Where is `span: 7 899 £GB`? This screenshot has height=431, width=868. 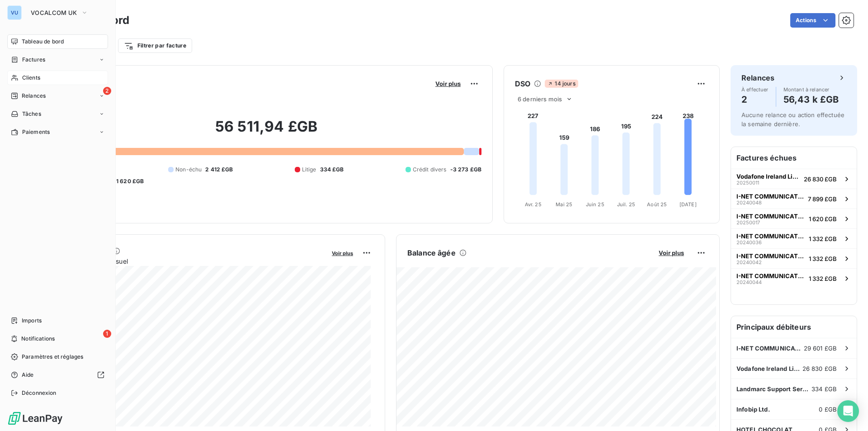
span: 7 899 £GB is located at coordinates (822, 199).